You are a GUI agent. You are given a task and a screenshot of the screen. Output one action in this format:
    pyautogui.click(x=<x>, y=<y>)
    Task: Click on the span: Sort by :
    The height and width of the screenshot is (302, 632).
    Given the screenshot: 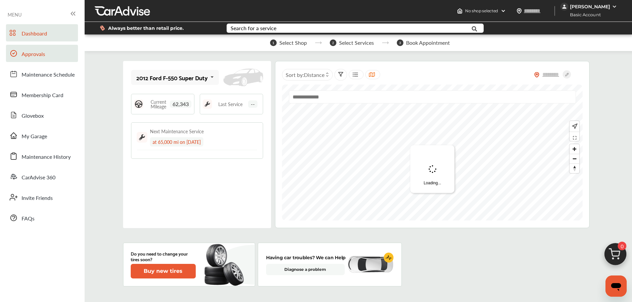 What is the action you would take?
    pyautogui.click(x=305, y=75)
    